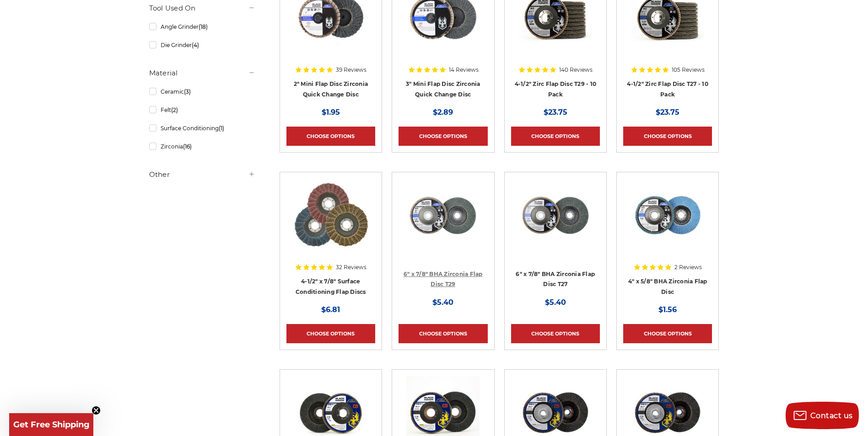 This screenshot has width=868, height=436. I want to click on h5: Tool Used On, so click(202, 8).